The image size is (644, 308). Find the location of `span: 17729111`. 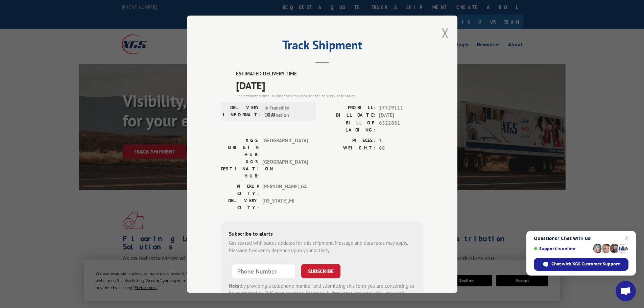

span: 17729111 is located at coordinates (401, 107).